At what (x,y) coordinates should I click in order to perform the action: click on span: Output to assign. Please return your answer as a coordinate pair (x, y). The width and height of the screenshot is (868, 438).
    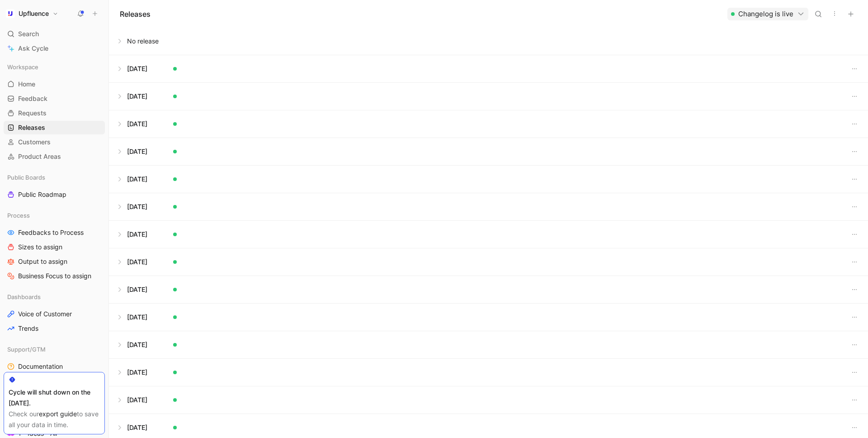
    Looking at the image, I should click on (42, 262).